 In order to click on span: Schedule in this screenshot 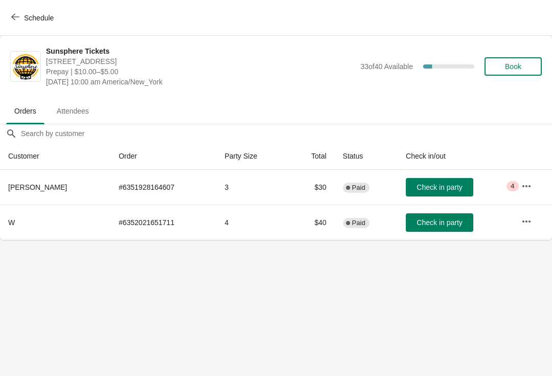, I will do `click(39, 18)`.